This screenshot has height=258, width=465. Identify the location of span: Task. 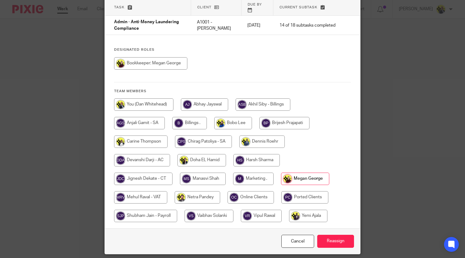
(119, 7).